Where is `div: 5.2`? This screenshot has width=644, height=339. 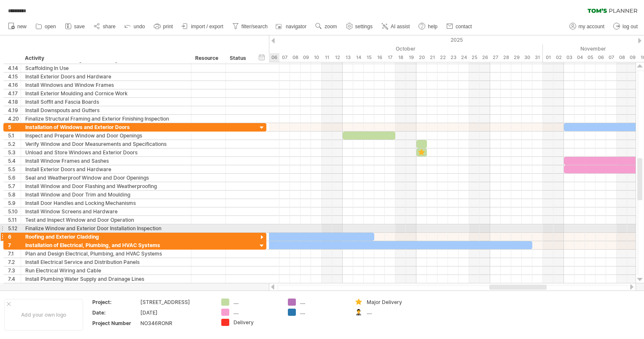 div: 5.2 is located at coordinates (14, 144).